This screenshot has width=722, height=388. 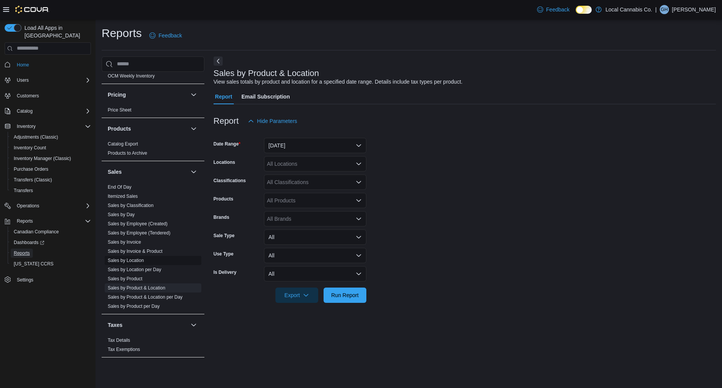 I want to click on p: Local Cannabis Co., so click(x=628, y=10).